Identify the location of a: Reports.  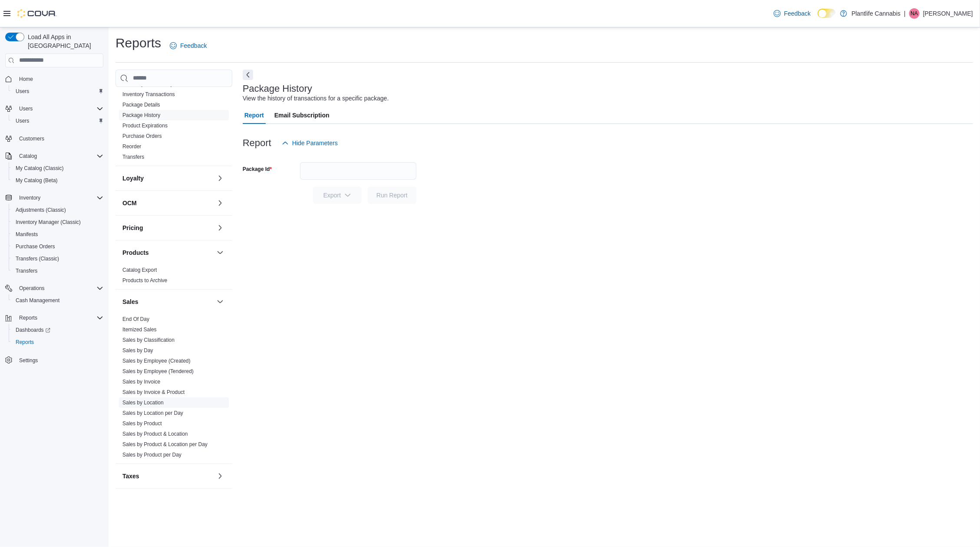
(25, 342).